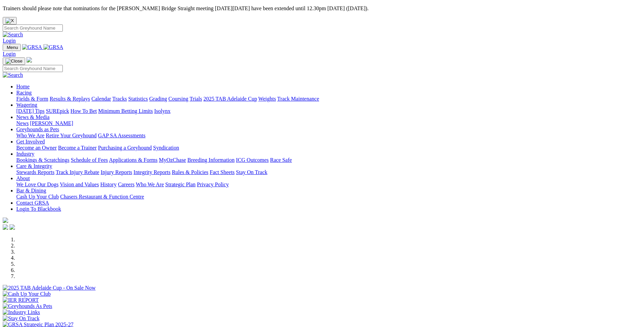 The image size is (644, 327). Describe the element at coordinates (25, 154) in the screenshot. I see `a: Industry` at that location.